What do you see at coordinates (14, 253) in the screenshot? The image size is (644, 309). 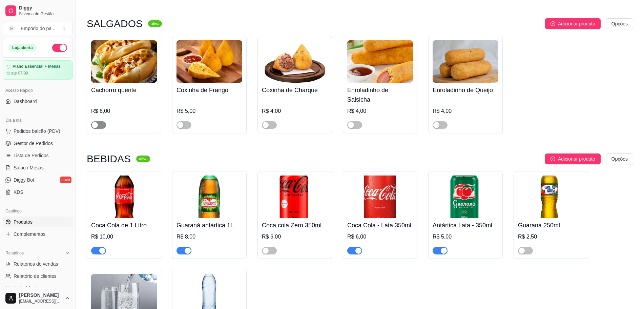 I see `span: Relatórios` at bounding box center [14, 253].